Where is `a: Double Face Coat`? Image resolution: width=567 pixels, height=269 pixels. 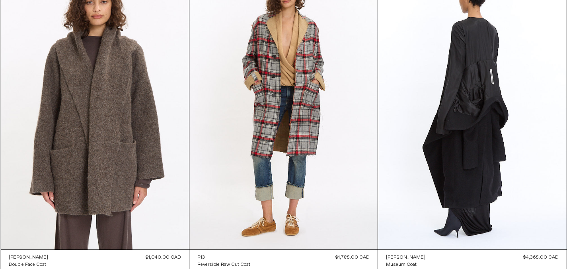 a: Double Face Coat is located at coordinates (28, 264).